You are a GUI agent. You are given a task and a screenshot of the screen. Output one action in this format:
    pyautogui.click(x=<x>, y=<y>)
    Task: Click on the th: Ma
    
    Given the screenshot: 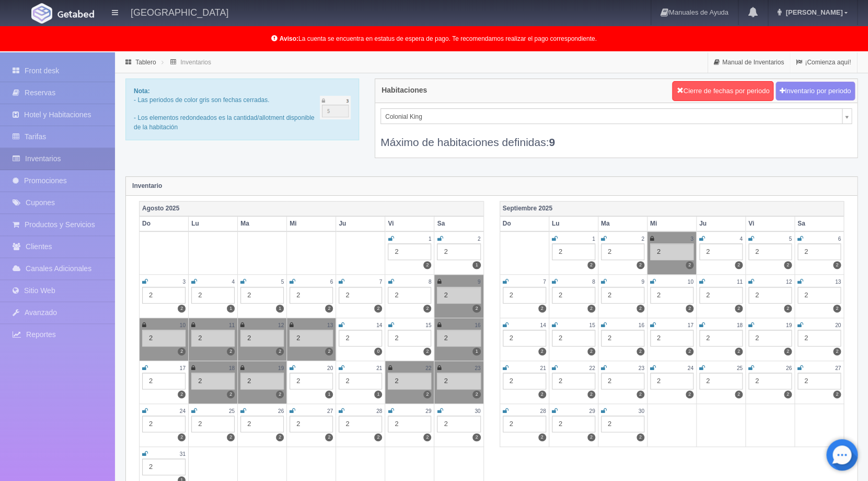 What is the action you would take?
    pyautogui.click(x=263, y=223)
    